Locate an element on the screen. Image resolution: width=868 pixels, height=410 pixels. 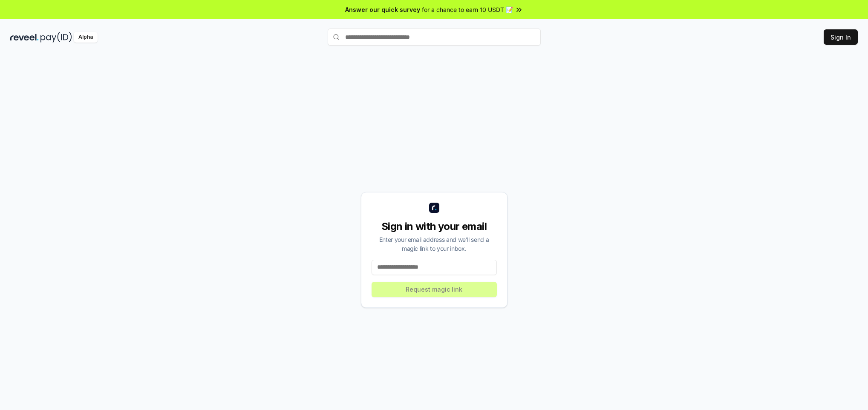
img: pay_id is located at coordinates (57, 37).